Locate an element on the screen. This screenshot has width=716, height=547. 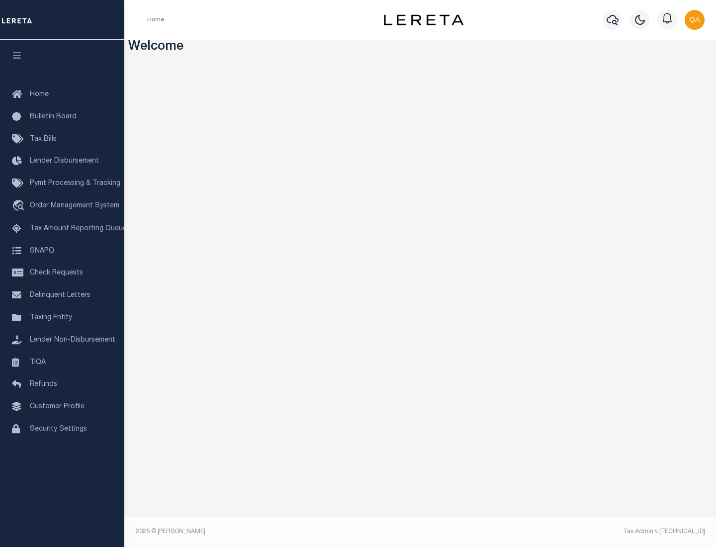
li: Home is located at coordinates (156, 20).